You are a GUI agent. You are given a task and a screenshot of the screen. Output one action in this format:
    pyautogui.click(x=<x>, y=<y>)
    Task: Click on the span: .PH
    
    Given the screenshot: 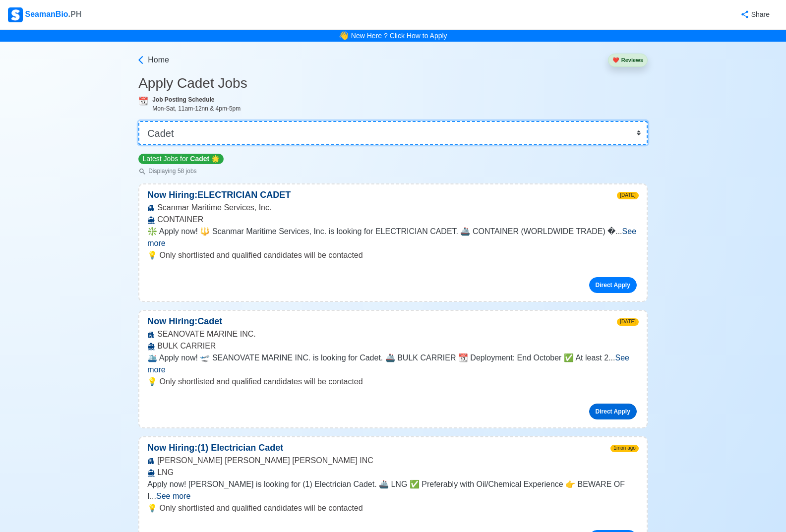 What is the action you would take?
    pyautogui.click(x=75, y=14)
    